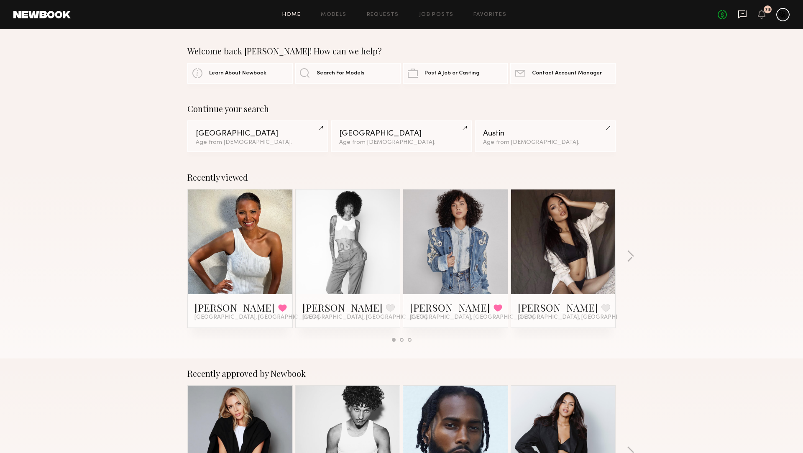  Describe the element at coordinates (292, 15) in the screenshot. I see `a: Home` at that location.